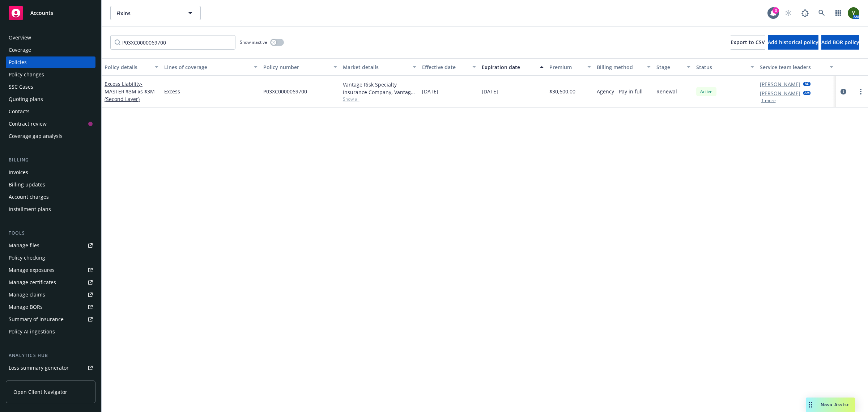  Describe the element at coordinates (51, 210) in the screenshot. I see `a: Installment plans` at that location.